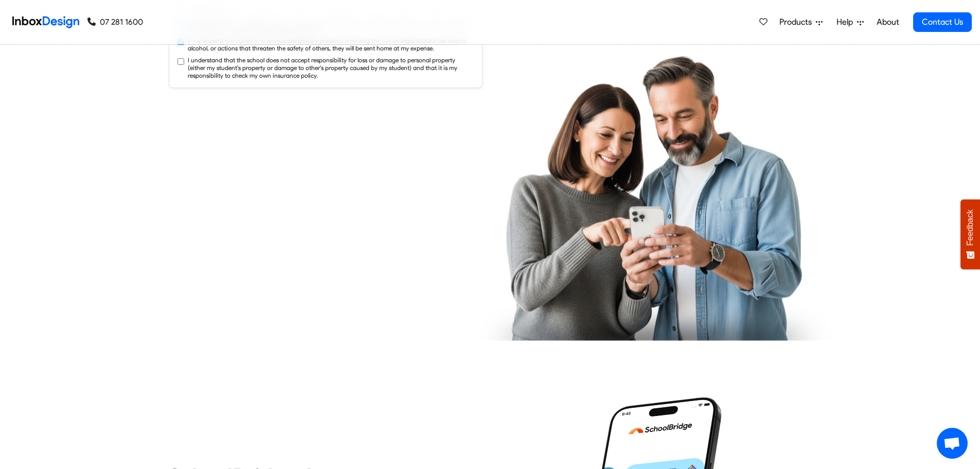 The height and width of the screenshot is (469, 980). Describe the element at coordinates (952, 443) in the screenshot. I see `a: Open chat` at that location.